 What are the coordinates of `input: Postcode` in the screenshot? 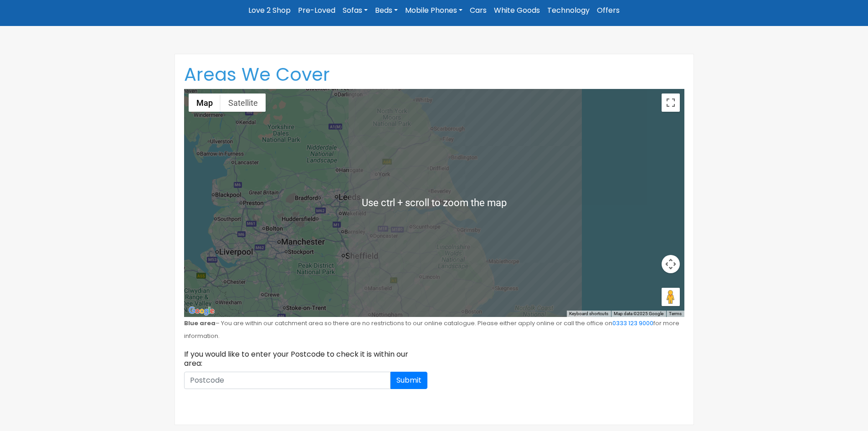 It's located at (287, 381).